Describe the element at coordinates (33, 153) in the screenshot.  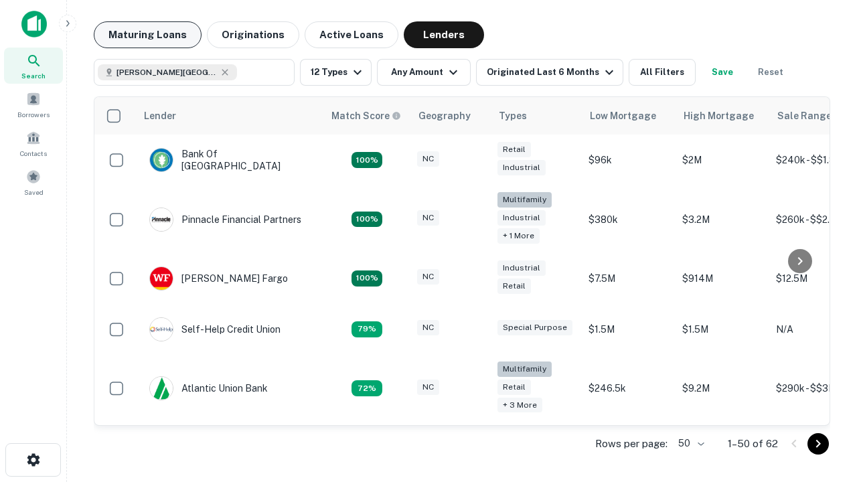
I see `span: Contacts` at that location.